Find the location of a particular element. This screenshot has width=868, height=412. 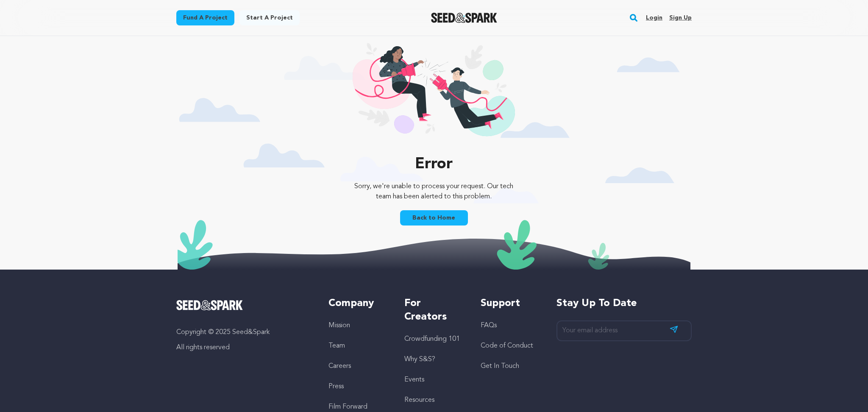

a: Fund a project is located at coordinates (205, 18).